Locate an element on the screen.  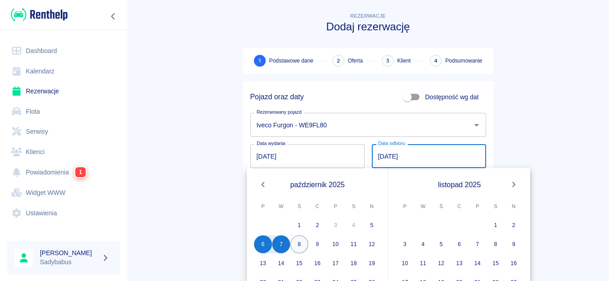
button: 3 is located at coordinates (405, 244).